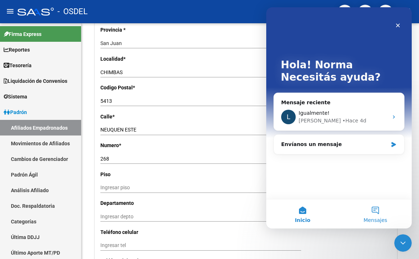 The image size is (419, 259). Describe the element at coordinates (15, 112) in the screenshot. I see `span: Padrón` at that location.